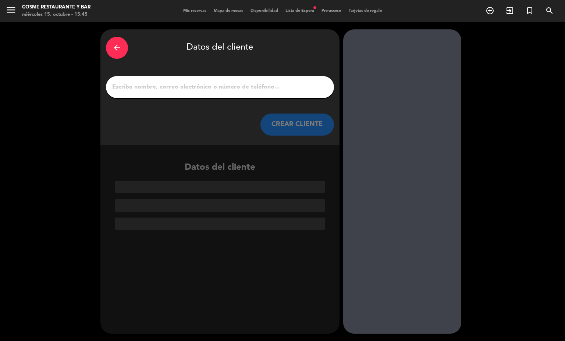  What do you see at coordinates (297, 125) in the screenshot?
I see `button: CREAR CLIENTE` at bounding box center [297, 125].